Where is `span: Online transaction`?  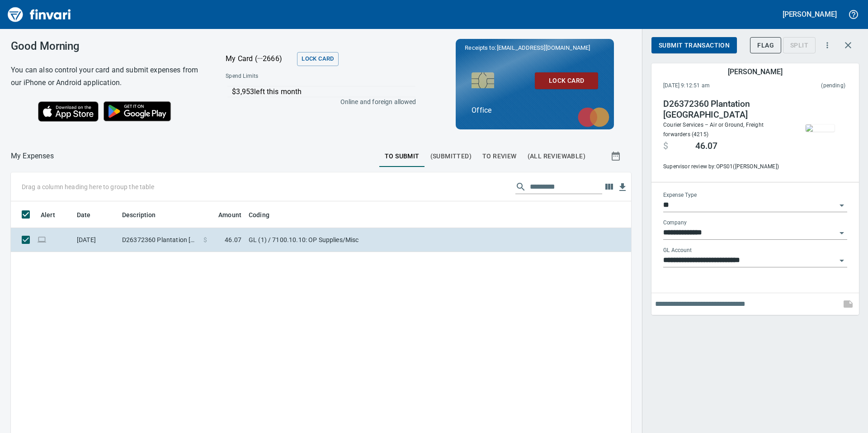 span: Online transaction is located at coordinates (41, 239).